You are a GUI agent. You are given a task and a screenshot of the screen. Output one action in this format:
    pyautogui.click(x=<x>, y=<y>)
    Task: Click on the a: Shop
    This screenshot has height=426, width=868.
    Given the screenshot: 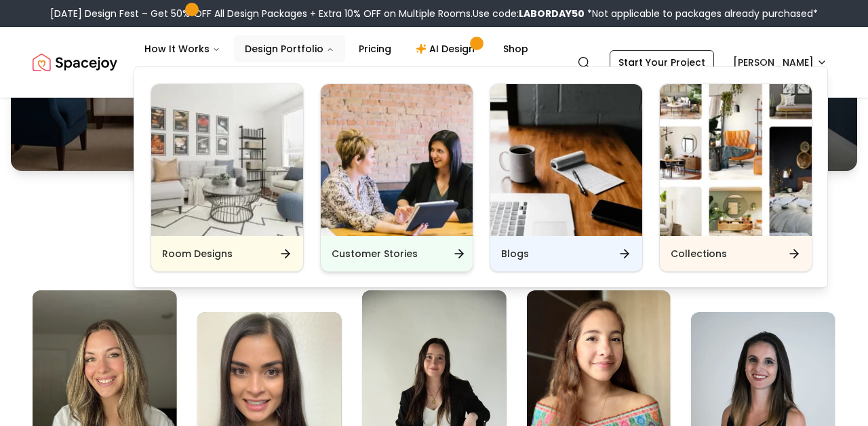 What is the action you would take?
    pyautogui.click(x=515, y=49)
    